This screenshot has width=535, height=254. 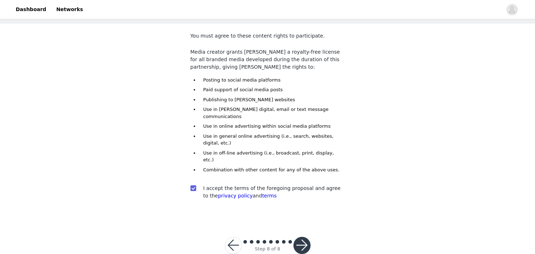 What do you see at coordinates (272, 139) in the screenshot?
I see `li: Use in general online advertising (i.e., search, websites, digital, etc.)` at bounding box center [272, 139].